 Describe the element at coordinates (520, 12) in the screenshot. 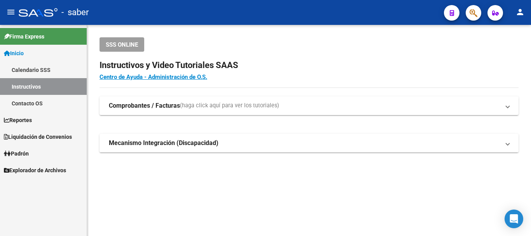

I see `mat-icon: person` at that location.